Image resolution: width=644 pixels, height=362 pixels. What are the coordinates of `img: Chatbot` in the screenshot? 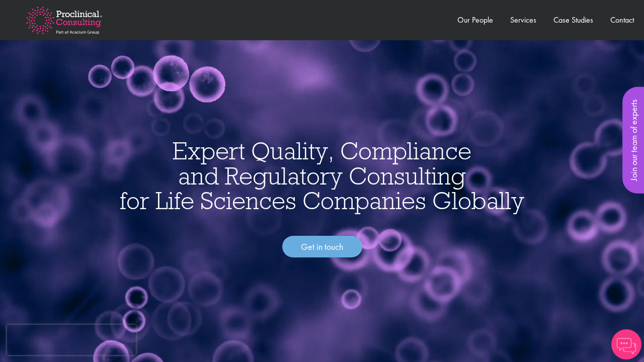 It's located at (626, 344).